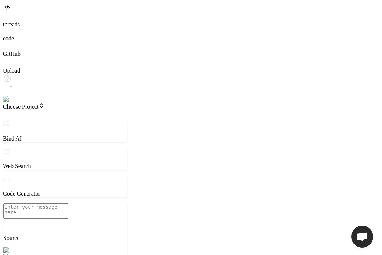  What do you see at coordinates (21, 250) in the screenshot?
I see `img: Pick Models` at bounding box center [21, 250].